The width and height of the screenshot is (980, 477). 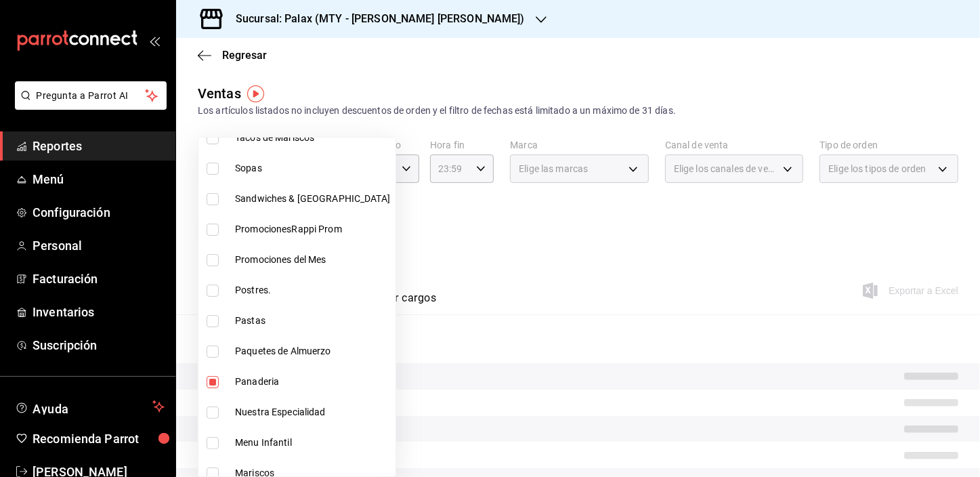 I want to click on span: Paquetes de Almuerzo, so click(x=312, y=351).